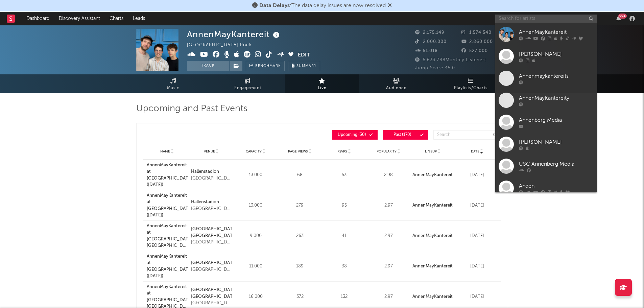 The height and width of the screenshot is (308, 644). I want to click on span: 2.175.149, so click(430, 32).